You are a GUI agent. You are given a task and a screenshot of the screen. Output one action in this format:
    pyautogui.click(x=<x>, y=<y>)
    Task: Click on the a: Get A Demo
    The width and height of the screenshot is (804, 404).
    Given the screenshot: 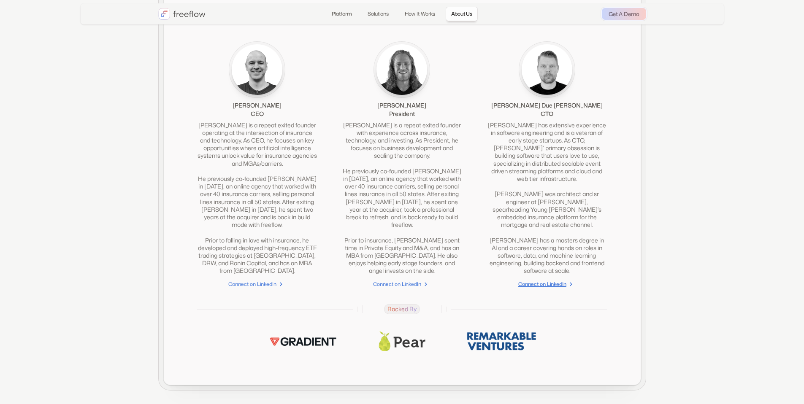 What is the action you would take?
    pyautogui.click(x=624, y=14)
    